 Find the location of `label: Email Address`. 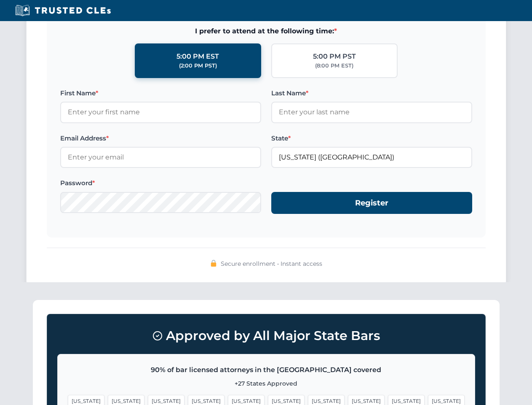

label: Email Address is located at coordinates (160, 138).